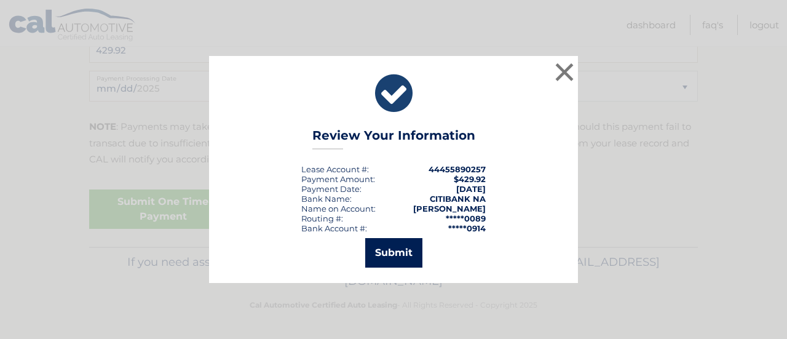 The image size is (787, 339). I want to click on button: Submit, so click(393, 253).